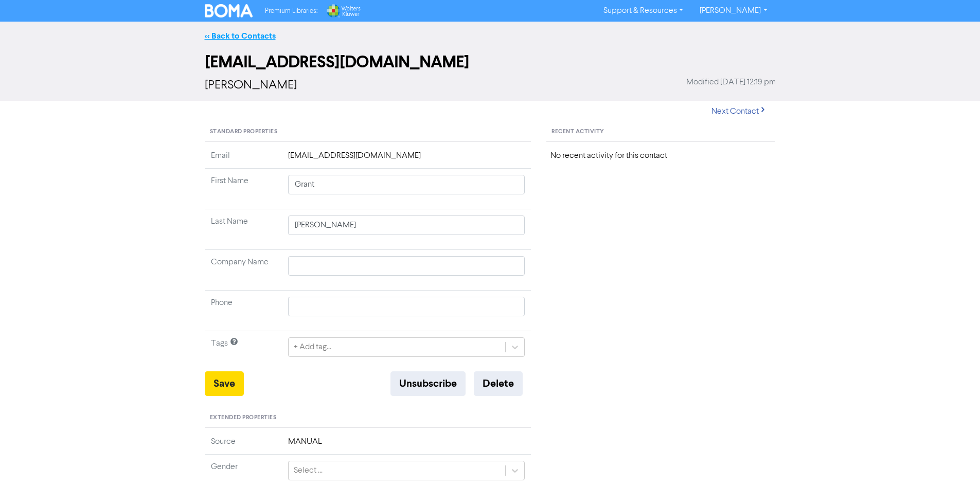 The image size is (980, 486). I want to click on td: Source, so click(243, 445).